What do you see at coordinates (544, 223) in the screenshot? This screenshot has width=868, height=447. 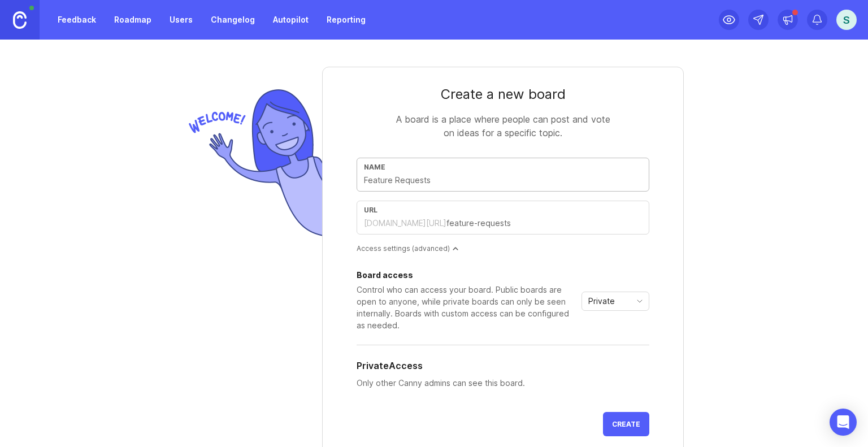 I see `input: feature-requests` at bounding box center [544, 223].